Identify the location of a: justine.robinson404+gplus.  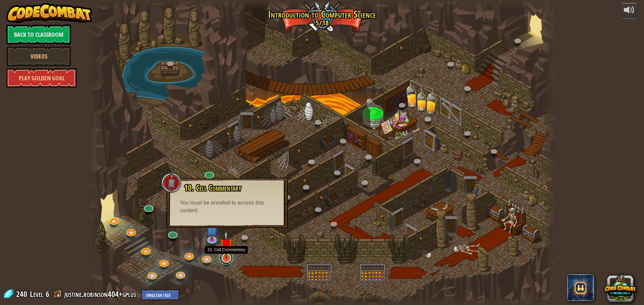
(101, 294).